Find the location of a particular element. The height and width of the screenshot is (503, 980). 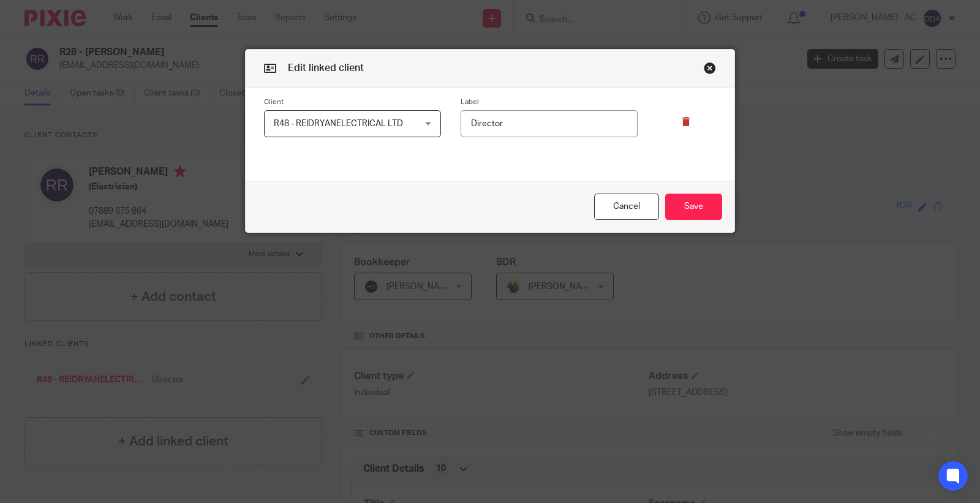

label: Label is located at coordinates (549, 102).